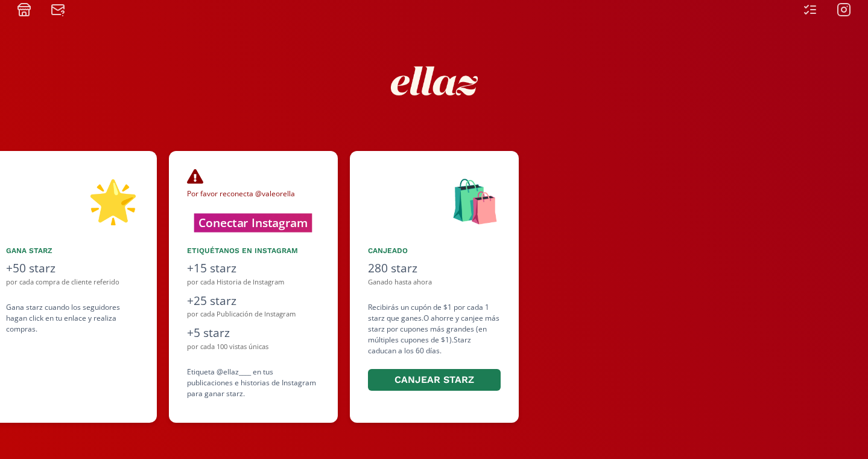 Image resolution: width=868 pixels, height=459 pixels. Describe the element at coordinates (240, 188) in the screenshot. I see `span: Por favor reconecta @valeorella` at that location.